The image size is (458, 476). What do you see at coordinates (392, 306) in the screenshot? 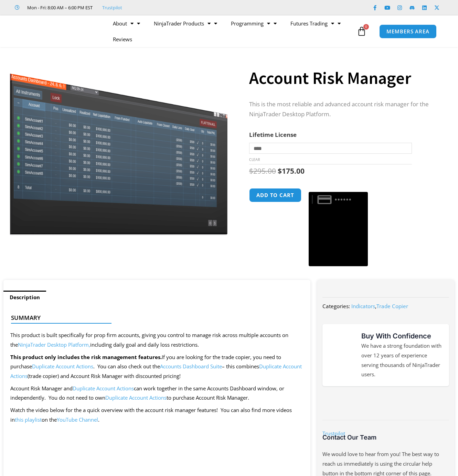
I see `a: Trade Copier` at bounding box center [392, 306].